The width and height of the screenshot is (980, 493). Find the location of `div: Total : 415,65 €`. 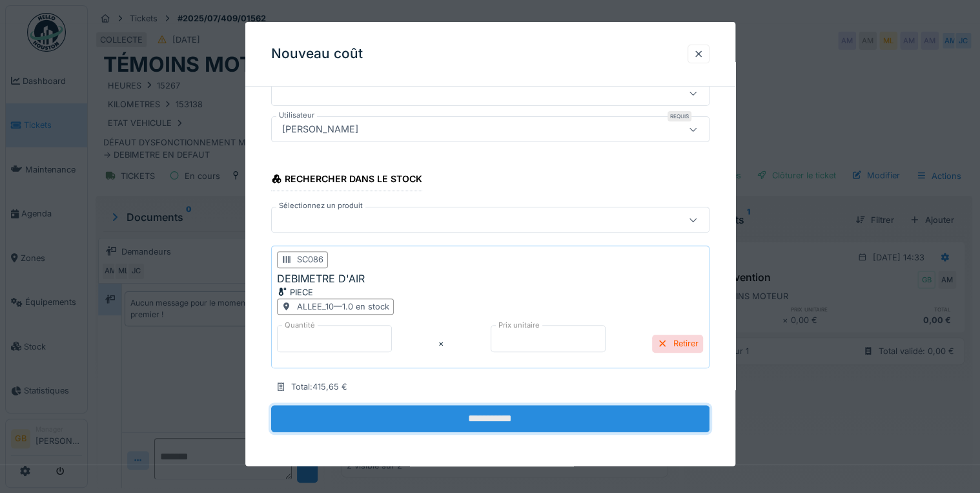

div: Total : 415,65 € is located at coordinates (319, 386).